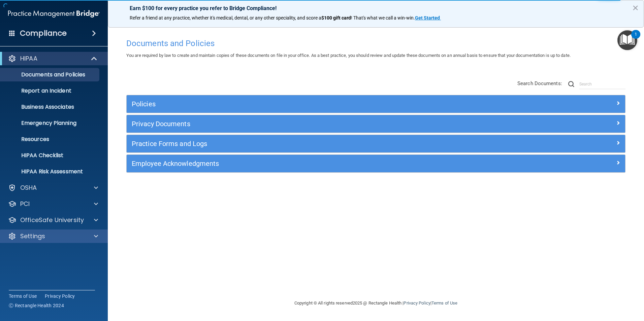 The image size is (644, 321). I want to click on a: Policies, so click(375, 104).